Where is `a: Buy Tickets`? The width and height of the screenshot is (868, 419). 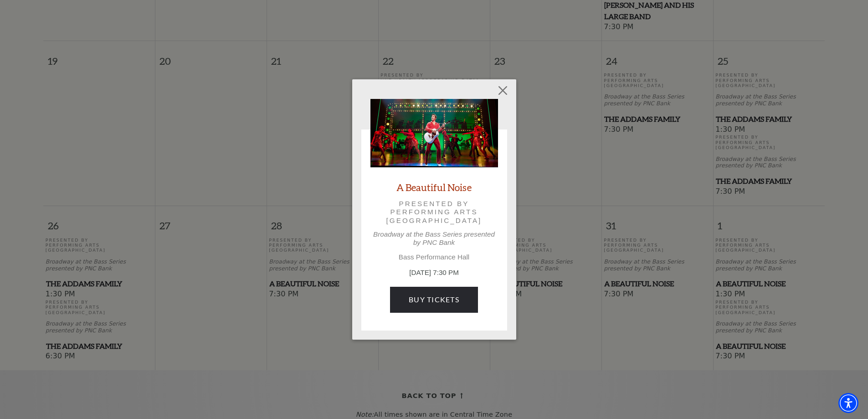 a: Buy Tickets is located at coordinates (434, 299).